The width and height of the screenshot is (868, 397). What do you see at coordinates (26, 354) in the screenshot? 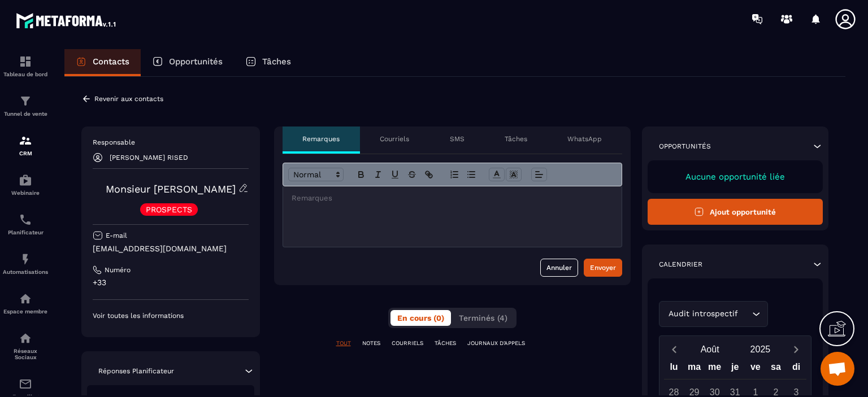
I see `p: Réseaux Sociaux` at bounding box center [26, 354].